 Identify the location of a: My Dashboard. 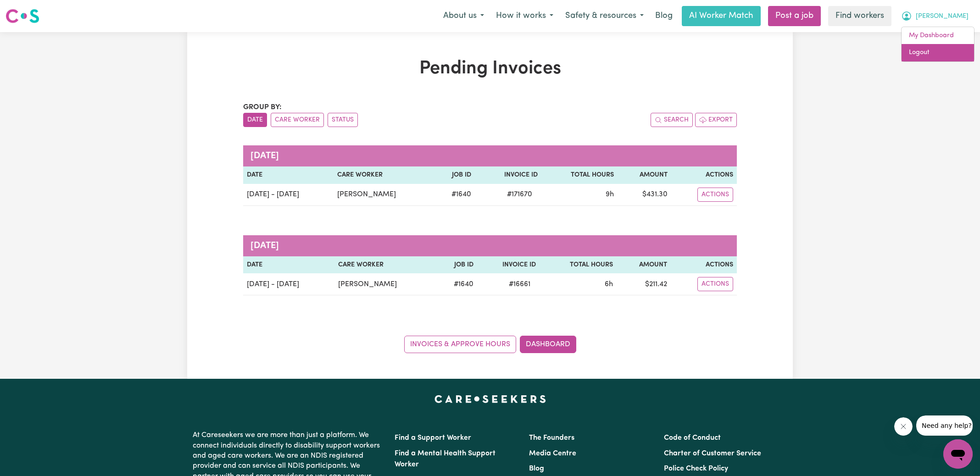
(938, 36).